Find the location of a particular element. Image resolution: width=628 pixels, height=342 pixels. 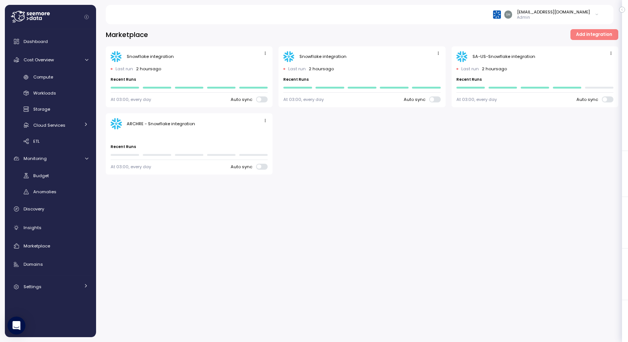

span: Marketplace is located at coordinates (37, 246).